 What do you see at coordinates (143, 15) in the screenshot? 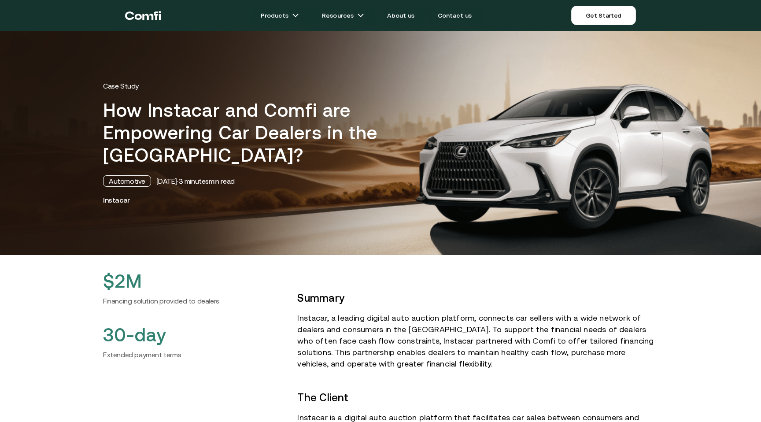
I see `a: Return to the top of the Comfi home page` at bounding box center [143, 15].